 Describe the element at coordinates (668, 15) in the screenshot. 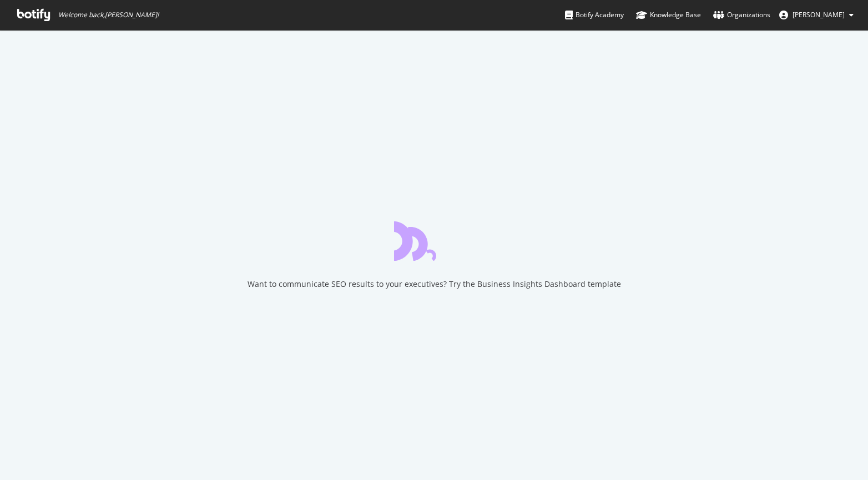

I see `div: Knowledge Base` at that location.